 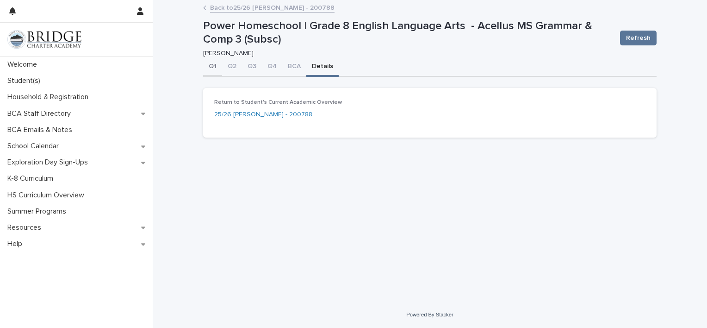 What do you see at coordinates (212, 67) in the screenshot?
I see `button: Q1` at bounding box center [212, 67].